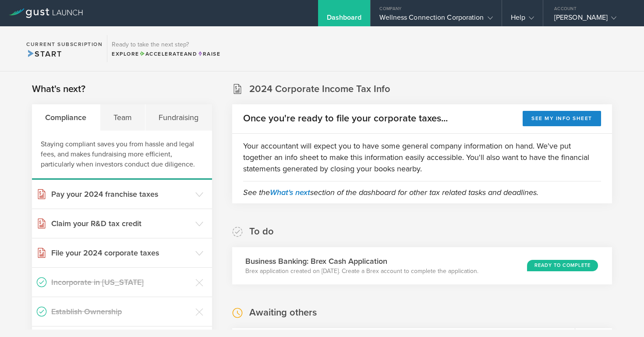  I want to click on h3: File your 2024 corporate taxes, so click(121, 253).